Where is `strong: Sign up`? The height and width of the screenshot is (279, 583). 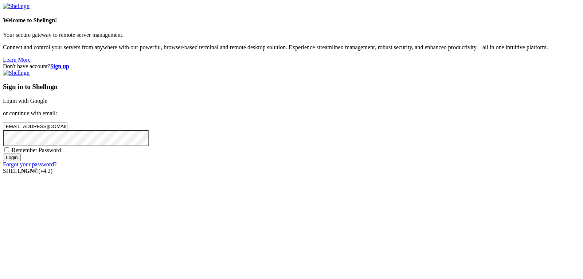 strong: Sign up is located at coordinates (60, 66).